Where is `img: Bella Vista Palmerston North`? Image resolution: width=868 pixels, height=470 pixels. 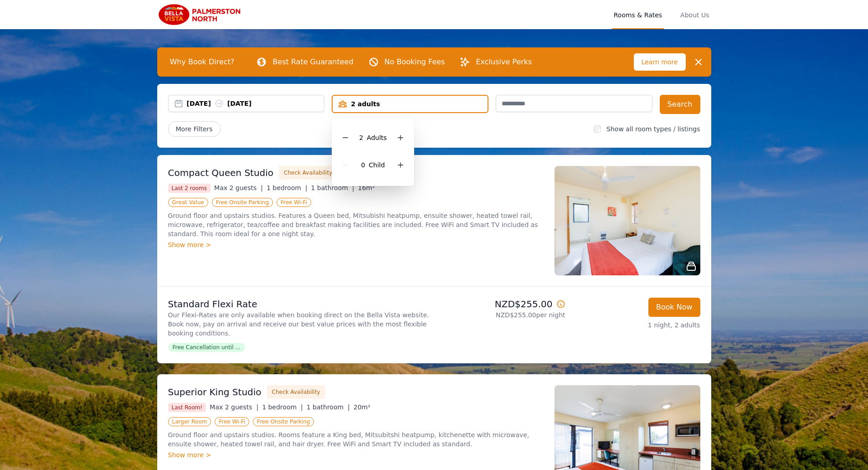
img: Bella Vista Palmerston North is located at coordinates (201, 14).